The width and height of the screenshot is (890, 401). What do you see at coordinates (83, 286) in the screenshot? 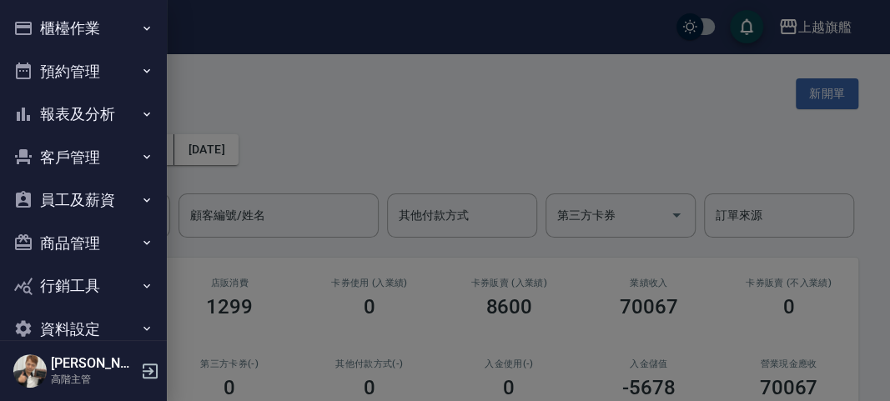
I see `button: 行銷工具` at bounding box center [83, 286].